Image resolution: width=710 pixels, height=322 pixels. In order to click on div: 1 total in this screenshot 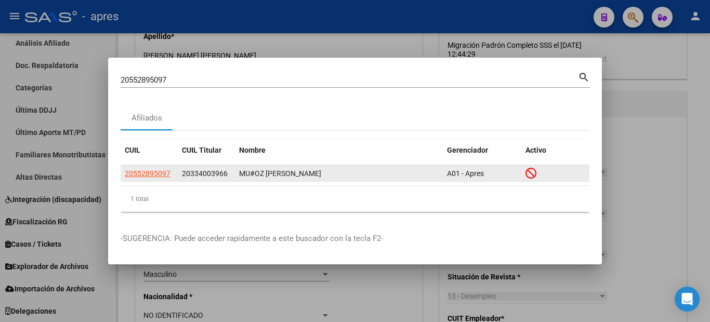, I will do `click(355, 199)`.